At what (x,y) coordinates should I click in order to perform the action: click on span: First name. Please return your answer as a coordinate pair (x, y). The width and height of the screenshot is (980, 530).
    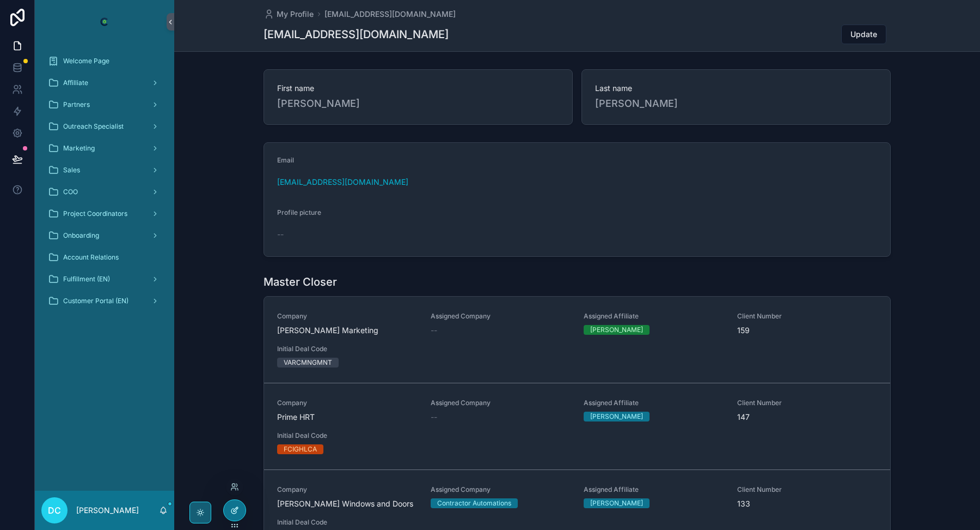
    Looking at the image, I should click on (418, 88).